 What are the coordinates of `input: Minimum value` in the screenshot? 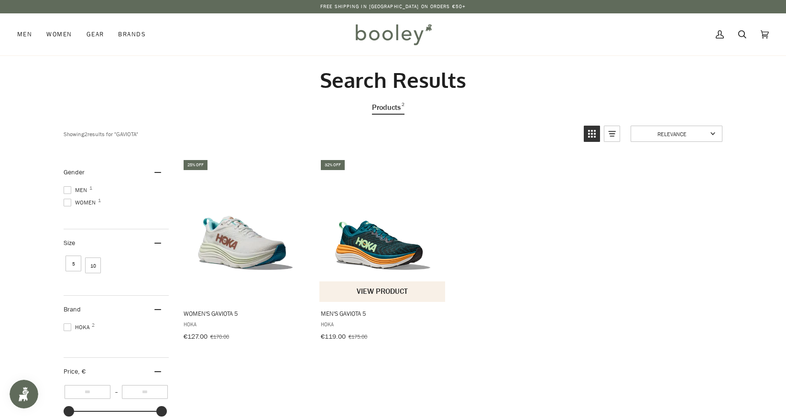 It's located at (87, 392).